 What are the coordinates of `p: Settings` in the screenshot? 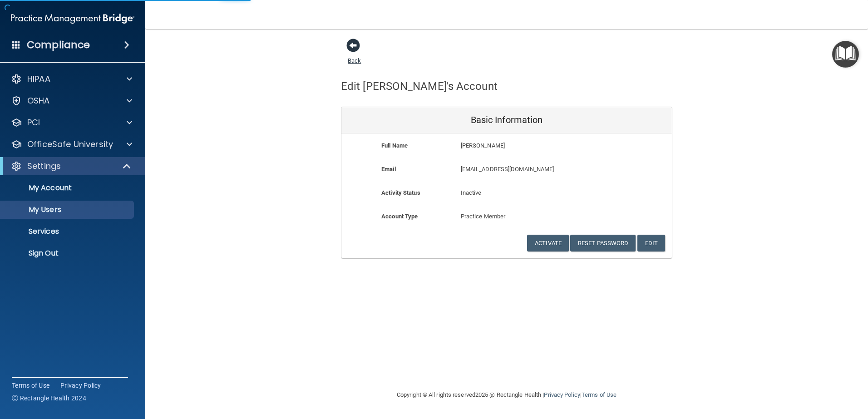 It's located at (44, 166).